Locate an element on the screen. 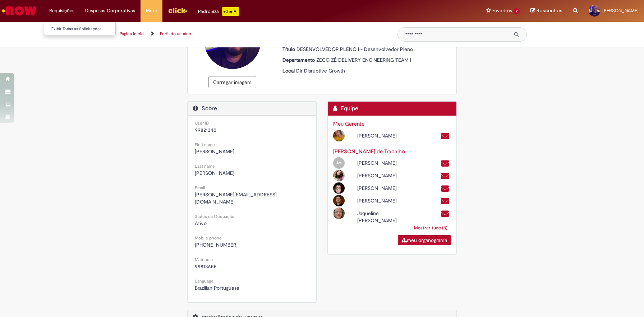  div: Open Profile: Jaqueline Constantino Nunes is located at coordinates (376, 215).